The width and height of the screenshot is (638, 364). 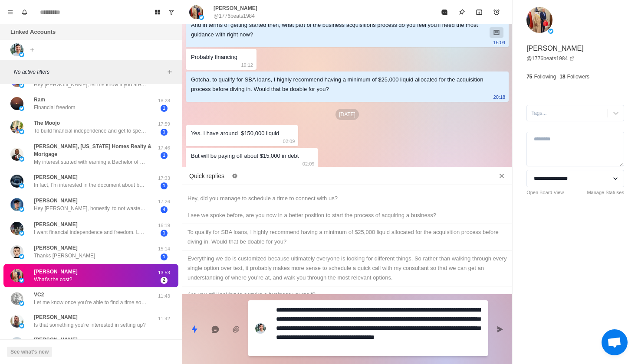 What do you see at coordinates (164, 202) in the screenshot?
I see `p: 17:26` at bounding box center [164, 202].